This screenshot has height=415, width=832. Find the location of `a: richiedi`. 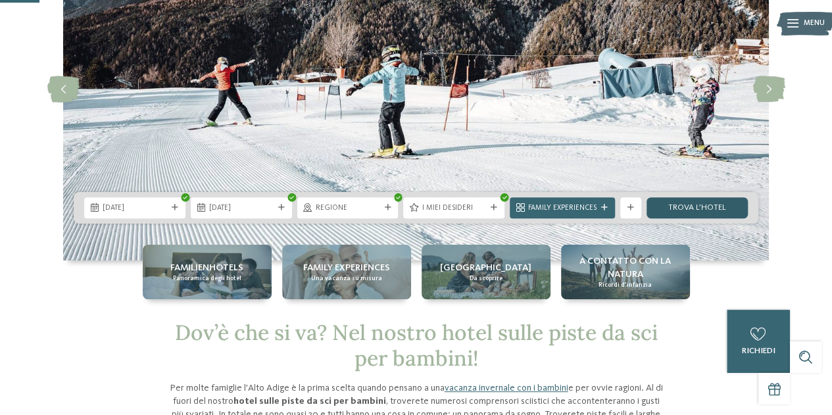

a: richiedi is located at coordinates (759, 341).